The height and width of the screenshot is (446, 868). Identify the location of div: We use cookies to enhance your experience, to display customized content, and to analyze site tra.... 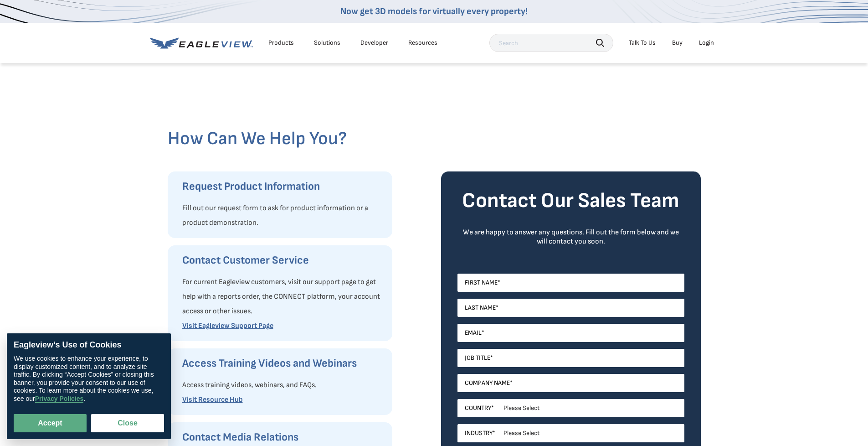
(89, 378).